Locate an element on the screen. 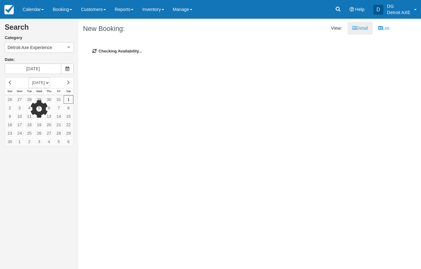 Image resolution: width=421 pixels, height=269 pixels. span: Help is located at coordinates (359, 9).